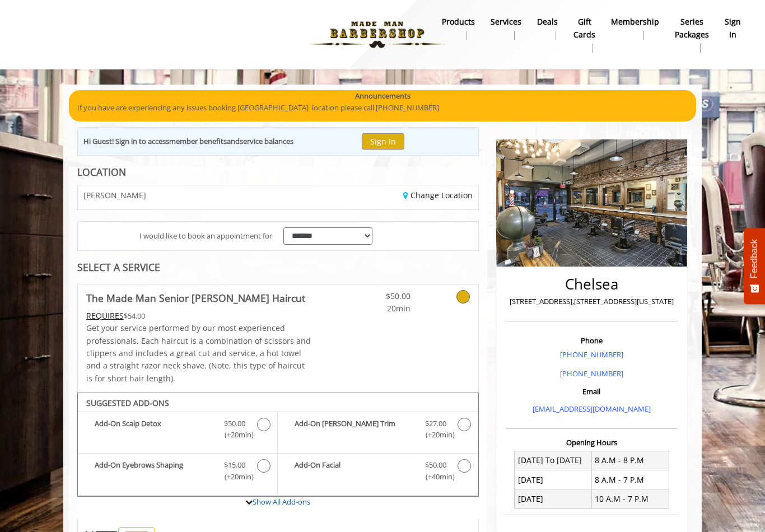  What do you see at coordinates (377, 34) in the screenshot?
I see `img: Made Man Barbershop logo` at bounding box center [377, 34].